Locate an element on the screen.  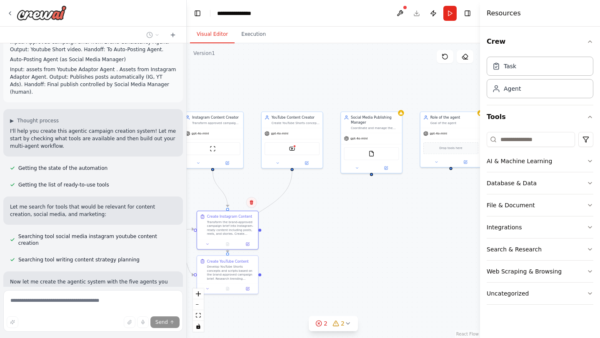
img: Logo is located at coordinates (42, 13).